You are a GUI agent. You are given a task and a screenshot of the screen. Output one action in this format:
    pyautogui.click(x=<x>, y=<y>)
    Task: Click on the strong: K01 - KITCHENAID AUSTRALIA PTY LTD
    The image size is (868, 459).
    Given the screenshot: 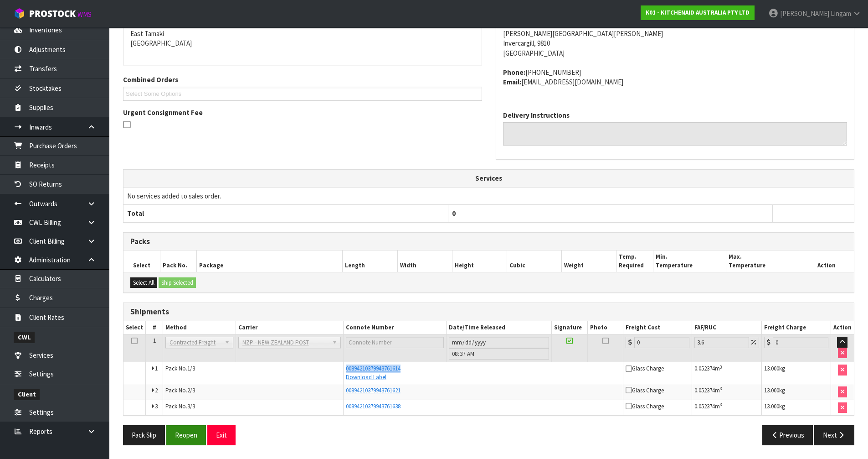 What is the action you would take?
    pyautogui.click(x=698, y=12)
    